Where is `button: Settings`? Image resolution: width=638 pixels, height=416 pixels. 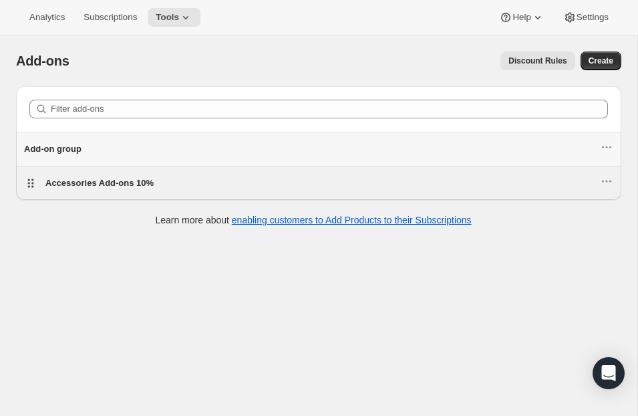 button: Settings is located at coordinates (586, 17).